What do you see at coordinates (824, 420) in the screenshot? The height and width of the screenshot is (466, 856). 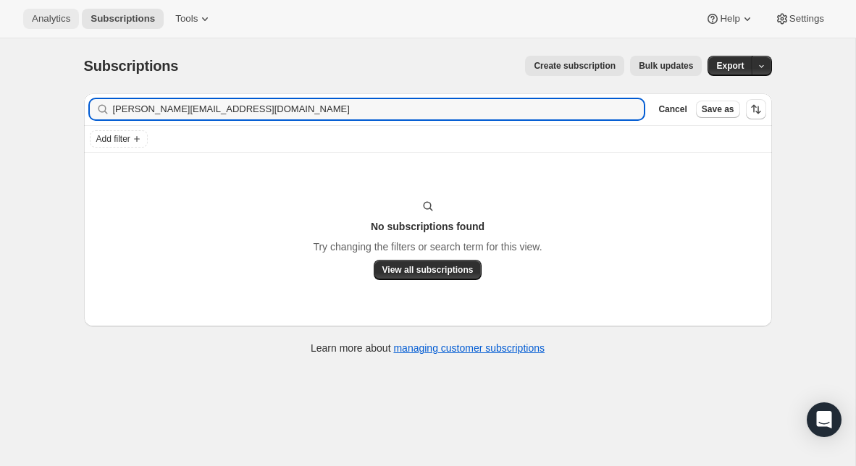 I see `div: Open Intercom Messenger` at bounding box center [824, 420].